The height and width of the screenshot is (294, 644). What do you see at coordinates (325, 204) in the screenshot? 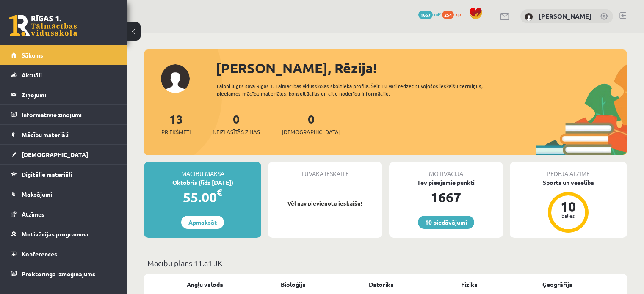
I see `p: Vēl nav pievienotu ieskaišu!` at bounding box center [325, 204].